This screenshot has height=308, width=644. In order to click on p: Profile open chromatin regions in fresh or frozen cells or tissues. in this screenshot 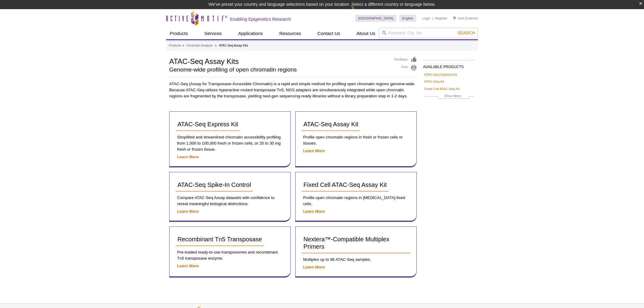, I will do `click(356, 140)`.